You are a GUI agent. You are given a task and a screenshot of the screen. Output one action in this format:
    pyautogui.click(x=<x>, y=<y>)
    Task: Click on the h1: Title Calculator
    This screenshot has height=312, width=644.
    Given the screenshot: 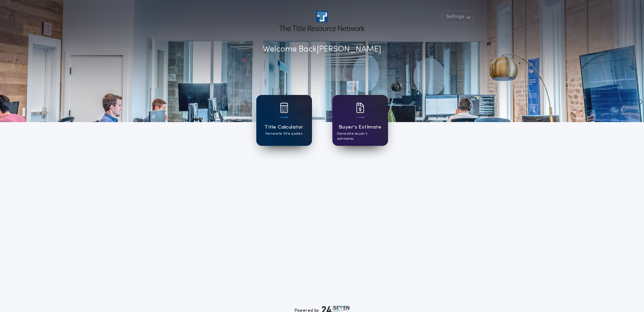 What is the action you would take?
    pyautogui.click(x=284, y=127)
    